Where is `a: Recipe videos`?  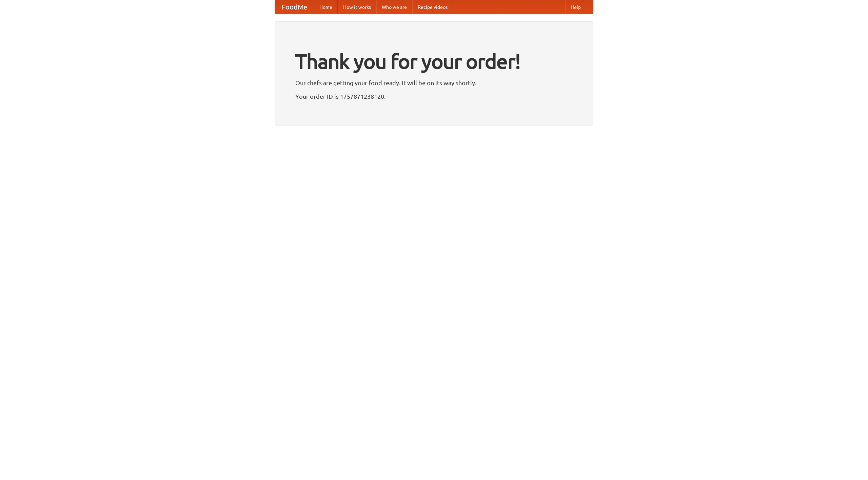 a: Recipe videos is located at coordinates (433, 7).